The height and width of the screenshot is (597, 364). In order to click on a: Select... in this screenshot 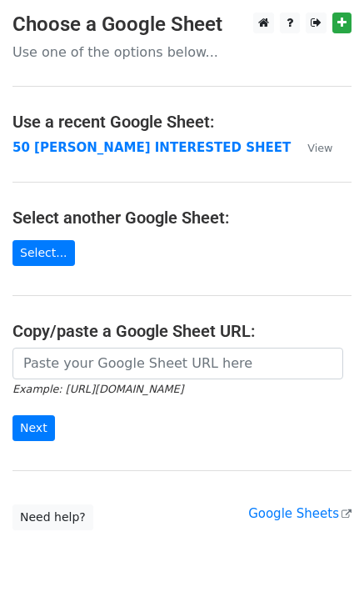, I will do `click(44, 253)`.